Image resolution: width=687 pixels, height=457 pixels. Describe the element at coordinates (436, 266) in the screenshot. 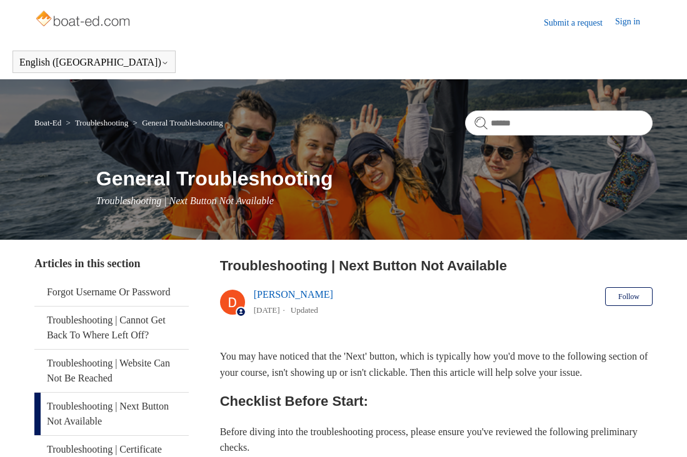

I see `h2: Troubleshooting | Next Button Not Available` at that location.